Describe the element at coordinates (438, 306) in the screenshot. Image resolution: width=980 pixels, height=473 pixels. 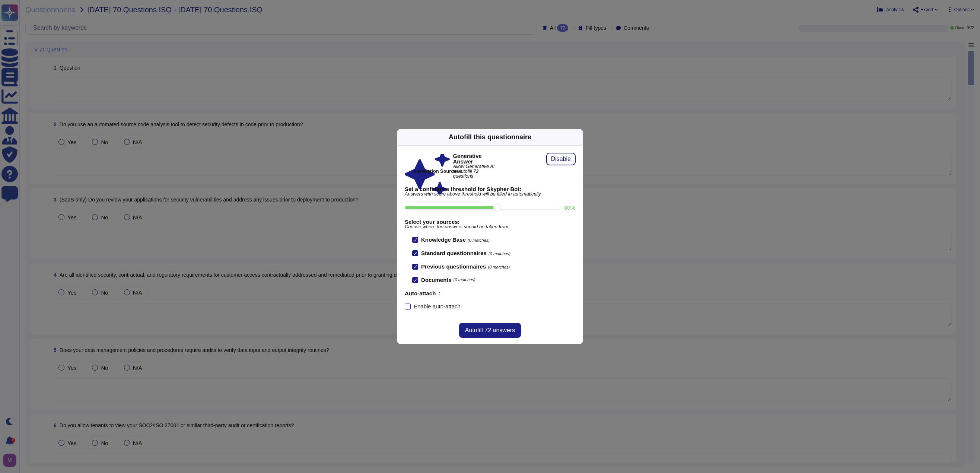
I see `div: Enable auto-attach` at that location.